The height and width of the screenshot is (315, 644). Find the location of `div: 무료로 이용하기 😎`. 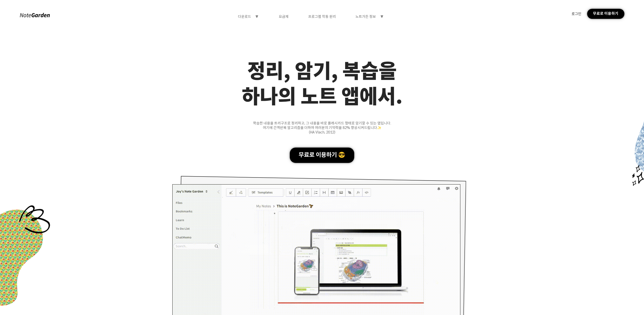

div: 무료로 이용하기 😎 is located at coordinates (322, 155).